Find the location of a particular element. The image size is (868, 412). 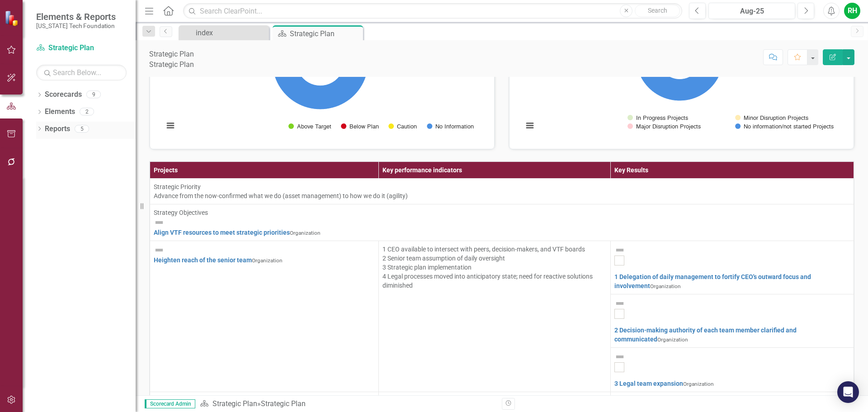

button: Show Above Target is located at coordinates (310, 126).